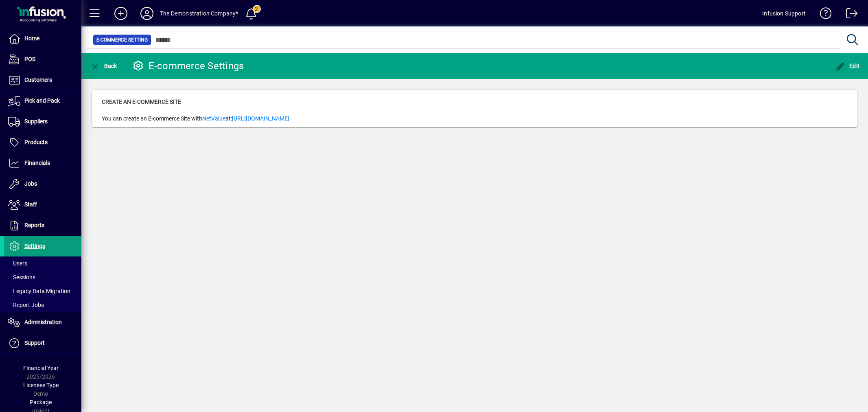 The height and width of the screenshot is (412, 868). I want to click on button: Back, so click(103, 66).